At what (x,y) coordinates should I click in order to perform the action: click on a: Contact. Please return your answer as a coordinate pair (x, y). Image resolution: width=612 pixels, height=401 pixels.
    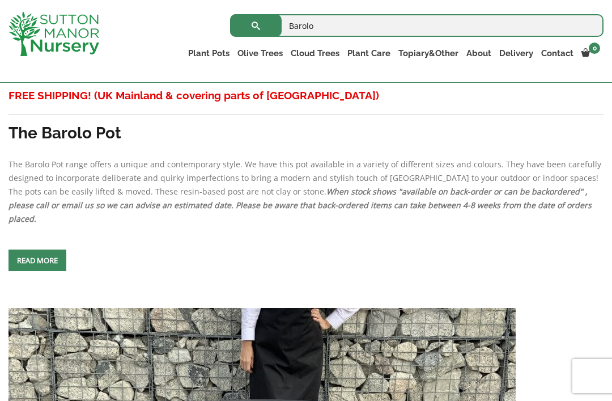
    Looking at the image, I should click on (557, 53).